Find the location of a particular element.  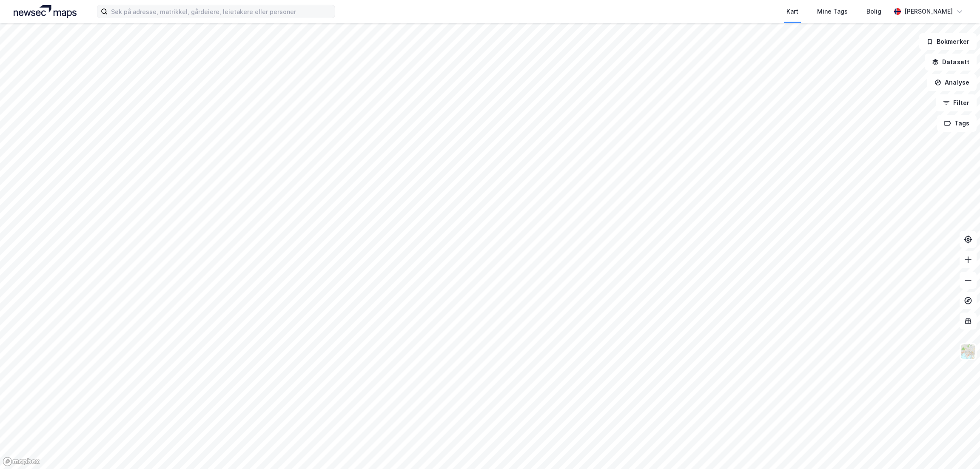

img: logo.a4113a55bc3d86da70a041830d287a7e.svg is located at coordinates (45, 12).